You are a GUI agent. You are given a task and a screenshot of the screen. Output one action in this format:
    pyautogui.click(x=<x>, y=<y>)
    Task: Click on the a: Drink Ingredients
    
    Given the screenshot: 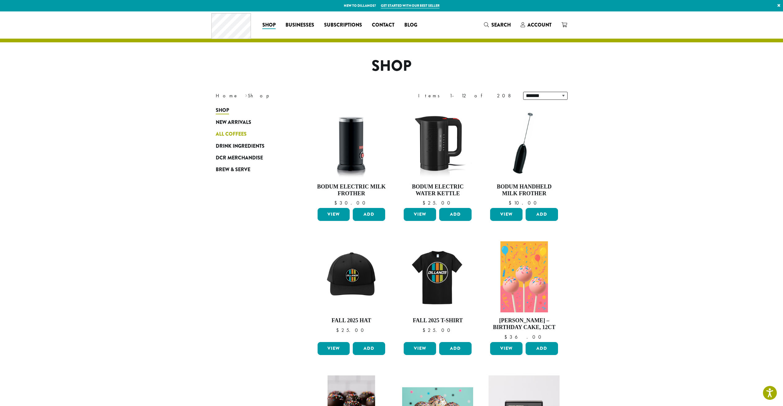 What is the action you would take?
    pyautogui.click(x=253, y=146)
    